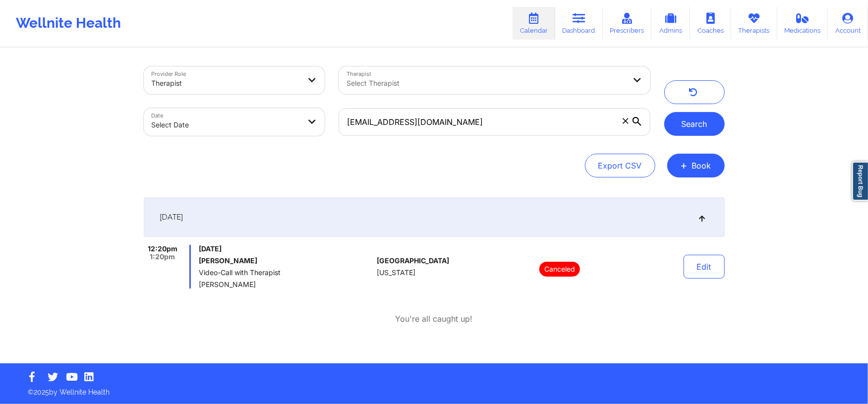  I want to click on a: Medications, so click(803, 23).